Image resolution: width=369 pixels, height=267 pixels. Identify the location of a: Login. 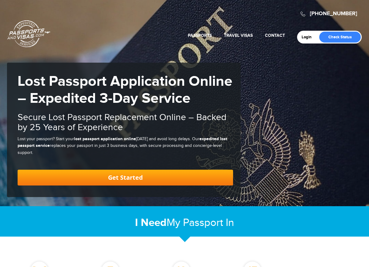
(309, 37).